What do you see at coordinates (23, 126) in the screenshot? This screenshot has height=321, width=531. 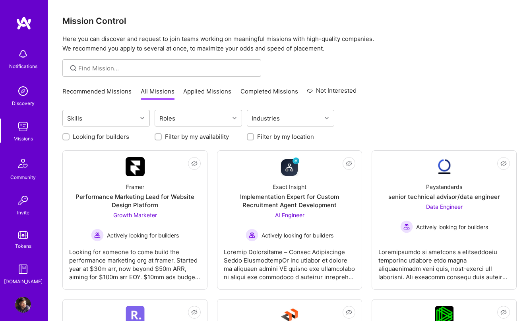 I see `img: teamwork` at bounding box center [23, 126].